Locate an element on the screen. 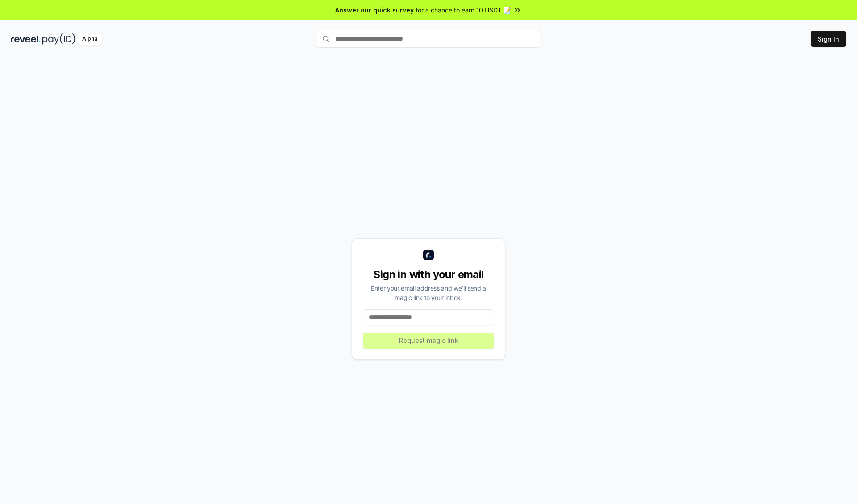 The width and height of the screenshot is (857, 504). img: pay_id is located at coordinates (59, 38).